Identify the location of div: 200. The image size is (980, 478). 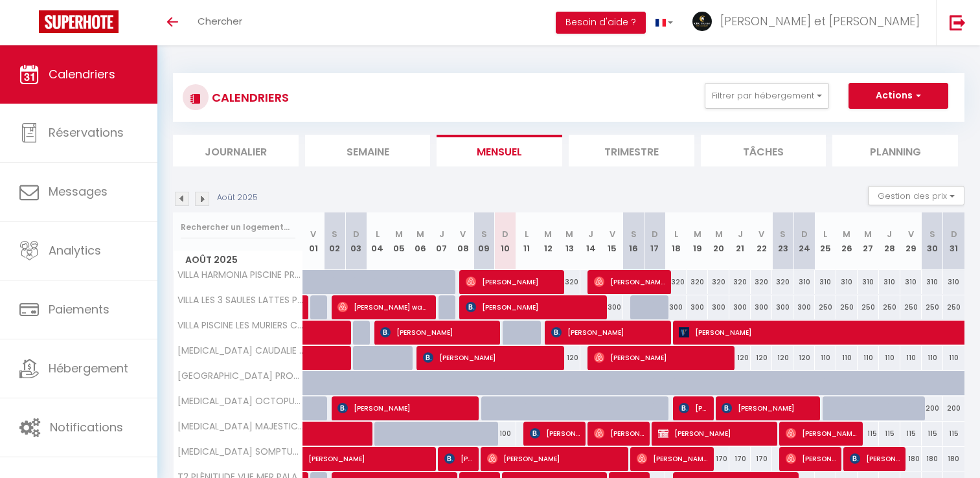
(932, 408).